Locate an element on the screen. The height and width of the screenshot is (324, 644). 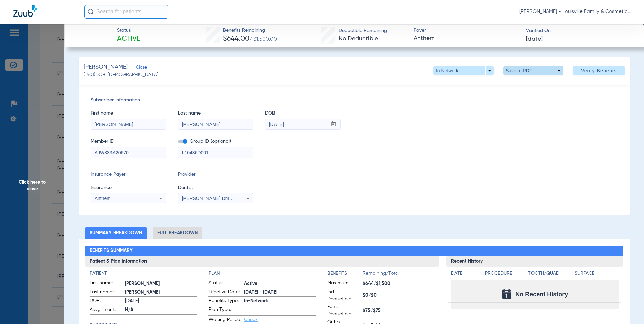
span: Status: is located at coordinates (225, 283).